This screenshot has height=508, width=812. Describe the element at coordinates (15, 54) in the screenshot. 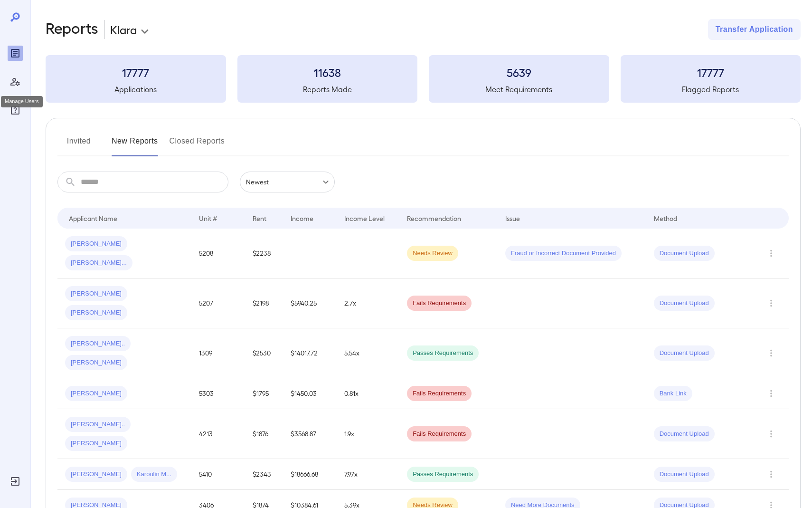

I see `div: Reports` at that location.